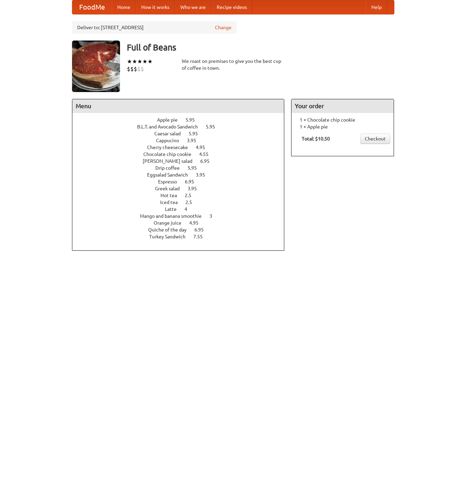 This screenshot has height=486, width=466. Describe the element at coordinates (96, 66) in the screenshot. I see `img: angular.jpg` at that location.